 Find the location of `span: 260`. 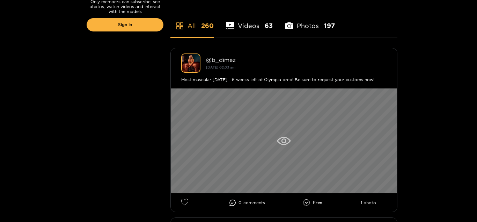

span: 260 is located at coordinates (207, 25).